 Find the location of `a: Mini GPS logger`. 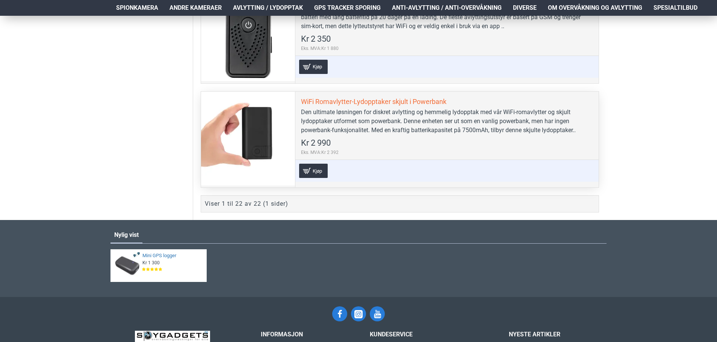

a: Mini GPS logger is located at coordinates (172, 256).